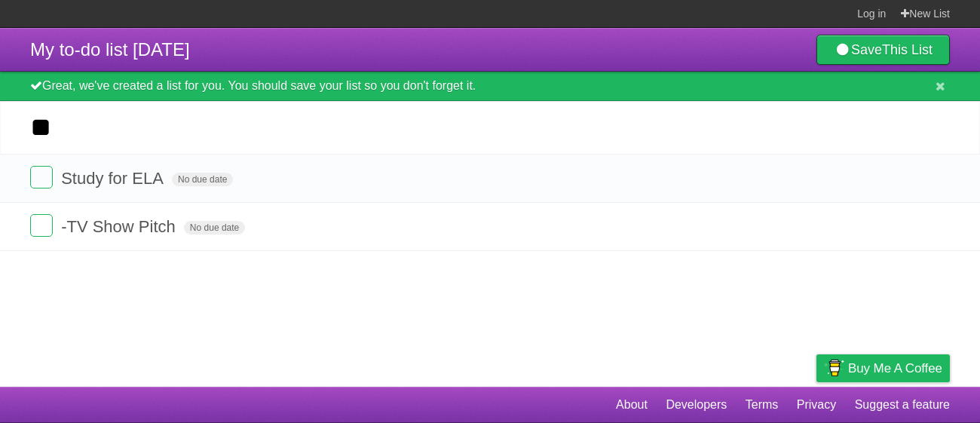  I want to click on a: Privacy, so click(817, 404).